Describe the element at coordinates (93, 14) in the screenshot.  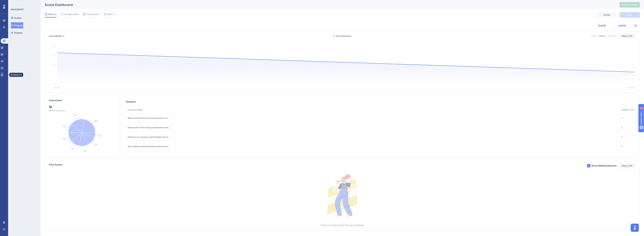
I see `span: Localization` at that location.